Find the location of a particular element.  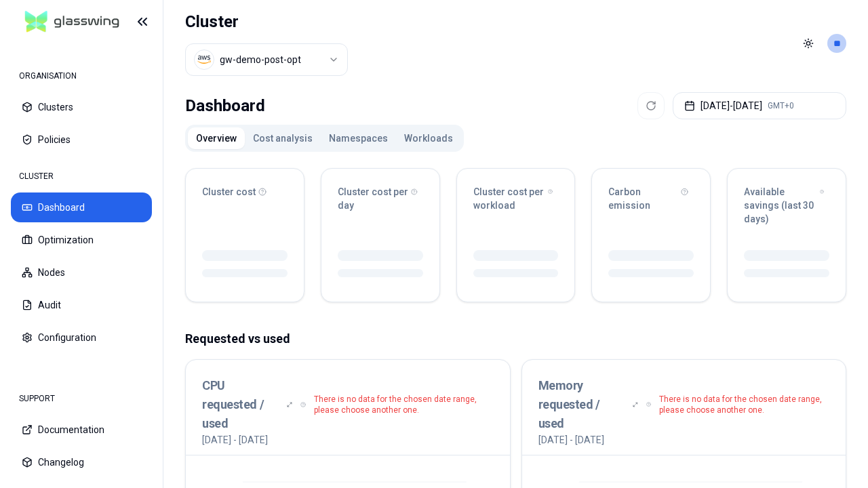

button: Configuration is located at coordinates (81, 338).